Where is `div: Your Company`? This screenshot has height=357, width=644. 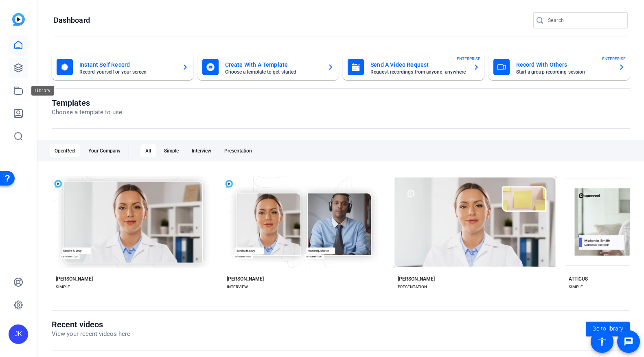 div: Your Company is located at coordinates (104, 151).